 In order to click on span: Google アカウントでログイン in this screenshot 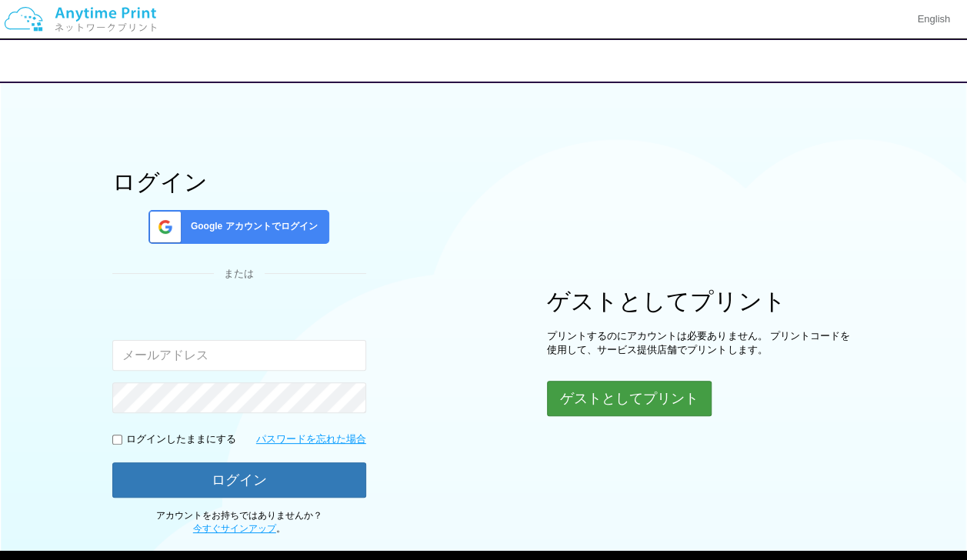, I will do `click(251, 226)`.